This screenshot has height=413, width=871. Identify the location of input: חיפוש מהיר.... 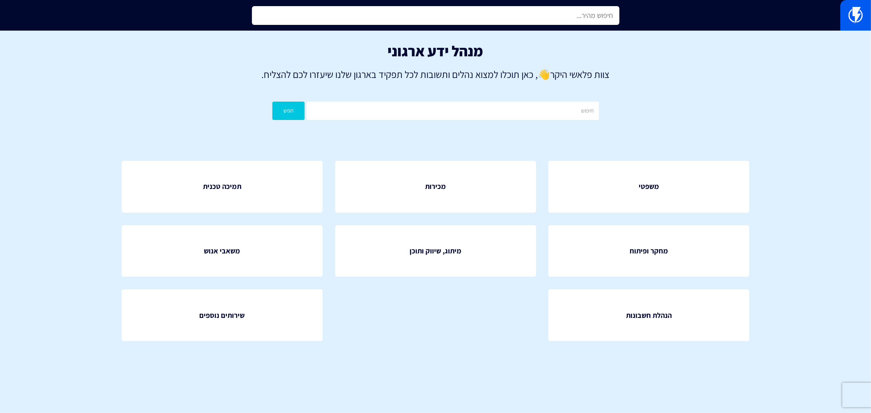
(436, 16).